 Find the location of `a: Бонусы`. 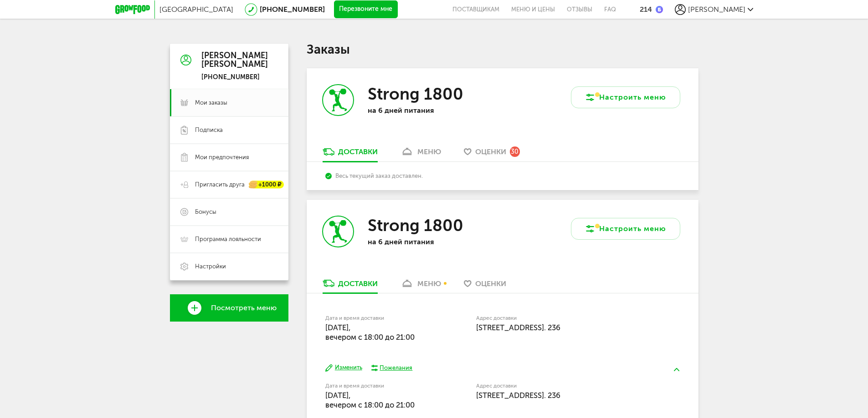

a: Бонусы is located at coordinates (229, 212).